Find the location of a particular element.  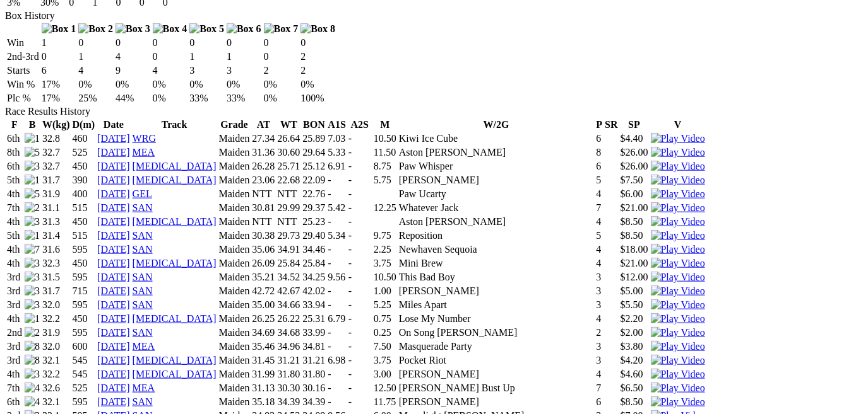

th: V is located at coordinates (678, 125).